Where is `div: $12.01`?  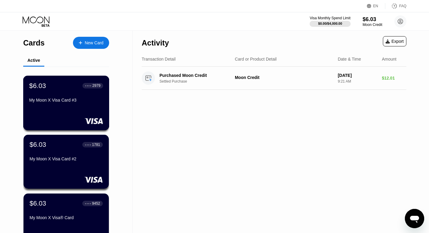 div: $12.01 is located at coordinates (394, 78).